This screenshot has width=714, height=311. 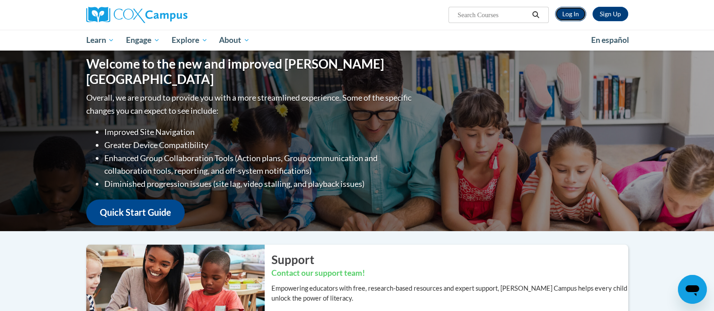 I want to click on p: Overall, we are proud to provide you with a more streamlined experience. Some of the specific cha..., so click(x=250, y=104).